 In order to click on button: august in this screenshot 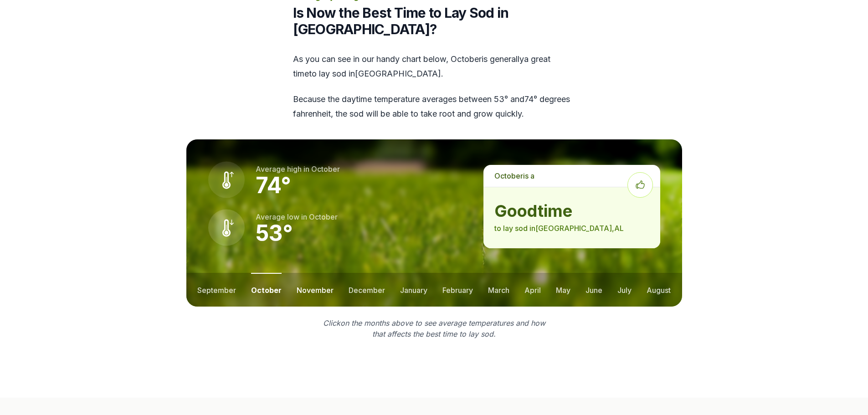, I will do `click(658, 290)`.